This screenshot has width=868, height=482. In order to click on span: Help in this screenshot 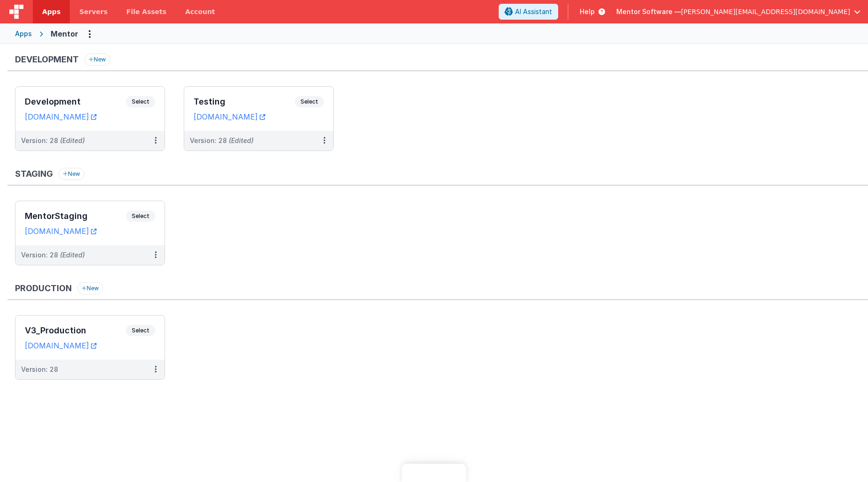, I will do `click(587, 12)`.